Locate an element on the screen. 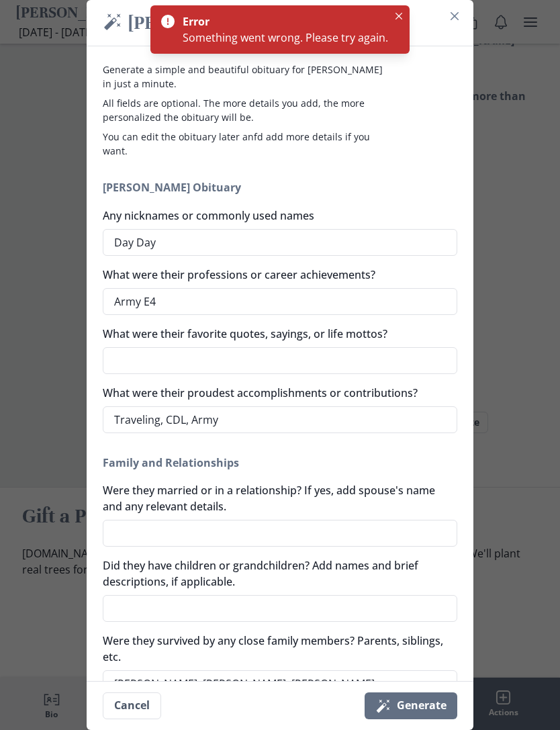 The image size is (560, 730). textarea: Day Day is located at coordinates (280, 242).